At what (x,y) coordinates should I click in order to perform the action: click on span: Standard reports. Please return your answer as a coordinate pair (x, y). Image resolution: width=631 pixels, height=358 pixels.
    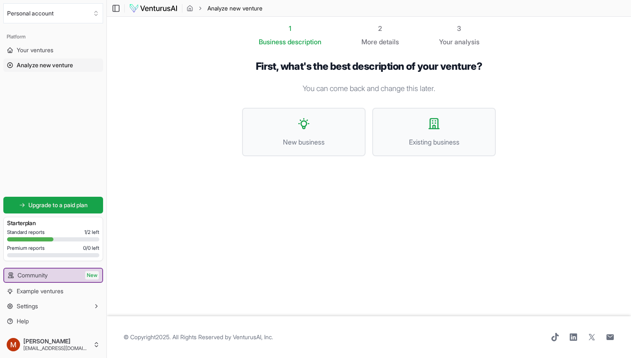
    Looking at the image, I should click on (26, 232).